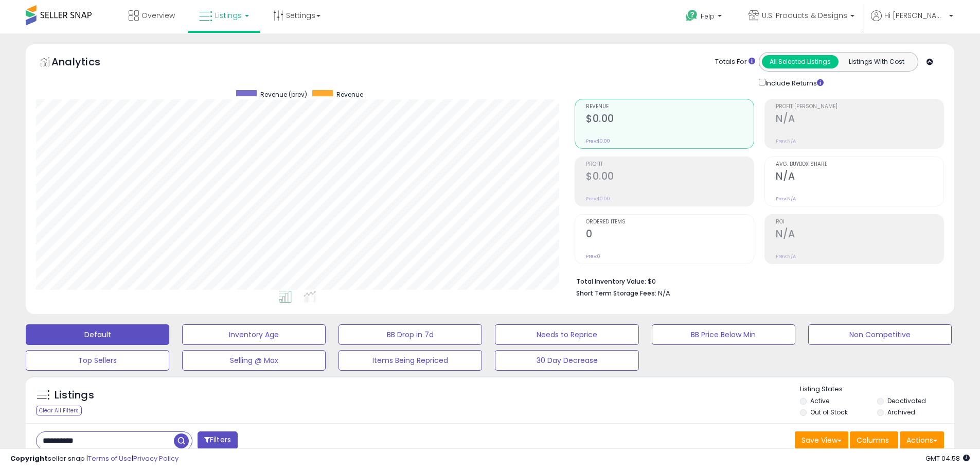  Describe the element at coordinates (878, 389) in the screenshot. I see `p: Listing States:` at that location.